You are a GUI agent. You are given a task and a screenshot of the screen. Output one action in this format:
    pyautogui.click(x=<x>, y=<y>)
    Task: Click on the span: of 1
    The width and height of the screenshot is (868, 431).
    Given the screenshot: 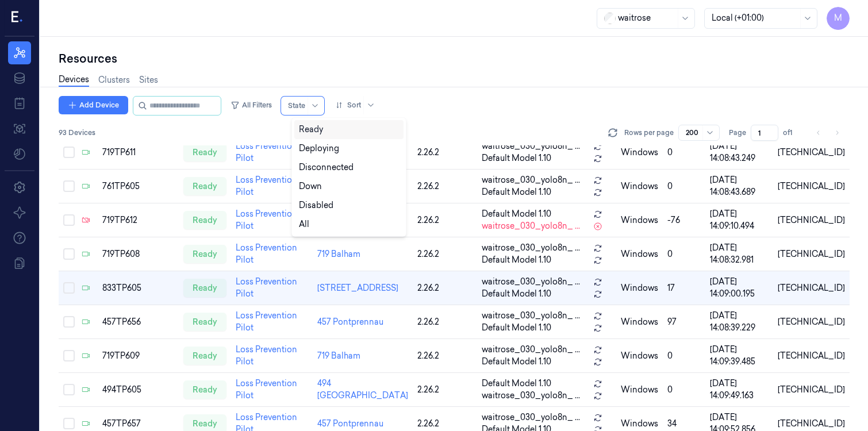 What is the action you would take?
    pyautogui.click(x=792, y=133)
    